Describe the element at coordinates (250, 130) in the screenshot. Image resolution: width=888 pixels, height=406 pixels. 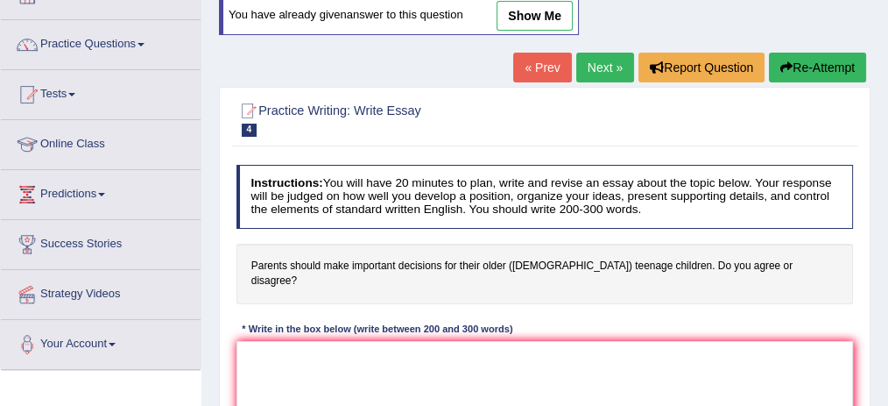
I see `span: 4` at that location.